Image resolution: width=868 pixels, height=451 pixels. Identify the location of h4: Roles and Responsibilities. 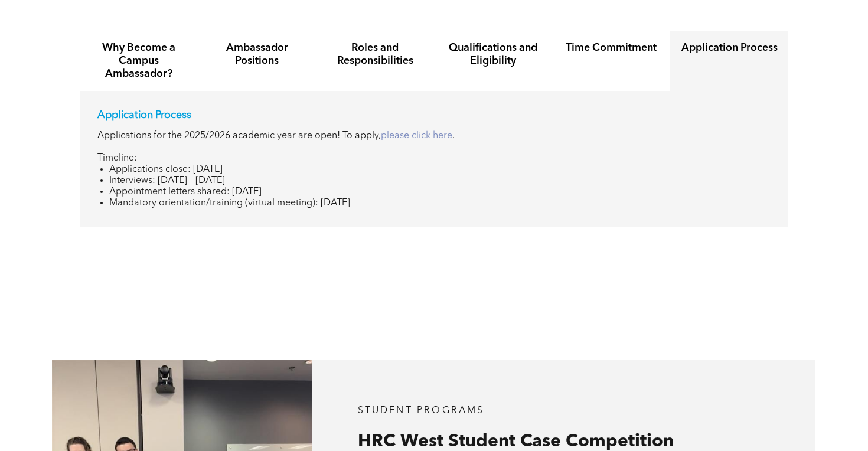
(375, 54).